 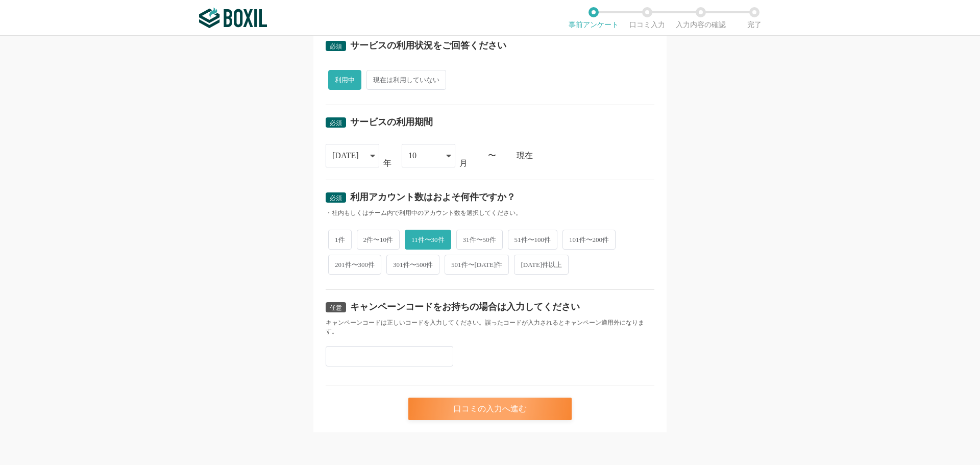 I want to click on li: 口コミ入力, so click(x=647, y=18).